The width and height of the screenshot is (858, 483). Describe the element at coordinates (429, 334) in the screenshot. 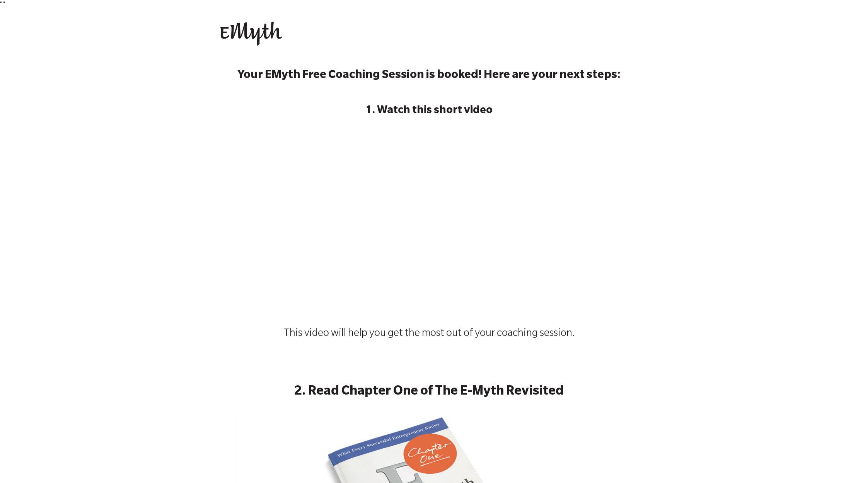

I see `span: This video will help you get the most out of your coaching session.` at that location.